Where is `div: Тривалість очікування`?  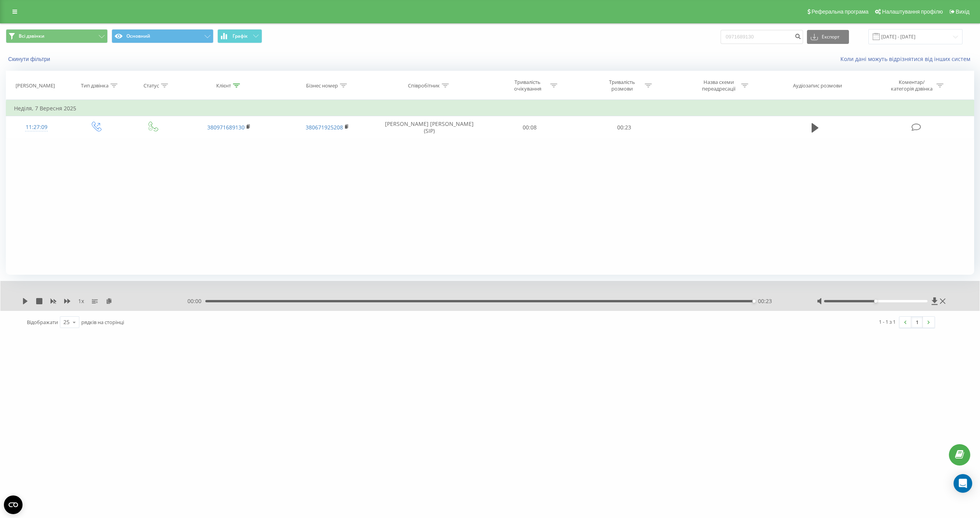 div: Тривалість очікування is located at coordinates (528, 86).